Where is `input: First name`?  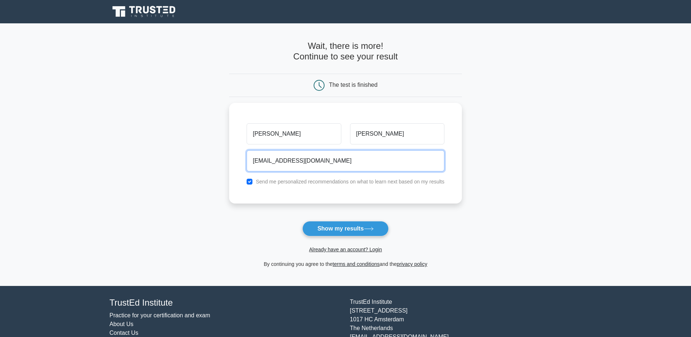
input: First name is located at coordinates (294, 134).